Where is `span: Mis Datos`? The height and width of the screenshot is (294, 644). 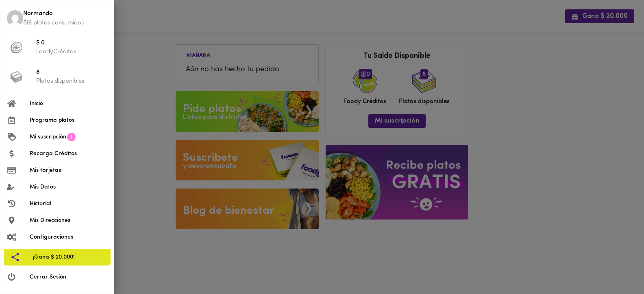 span: Mis Datos is located at coordinates (68, 186).